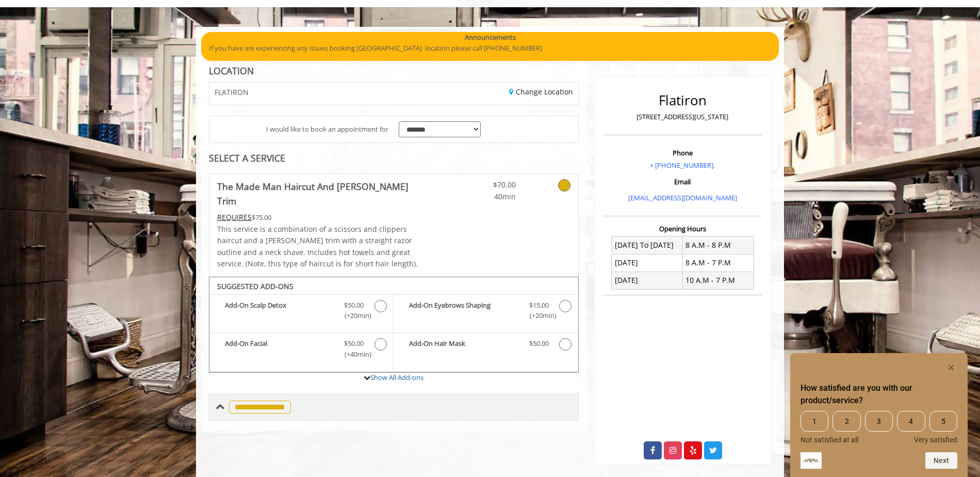  What do you see at coordinates (234, 217) in the screenshot?
I see `span: This service needs some Advance to be paid before we block your appointment` at bounding box center [234, 217].